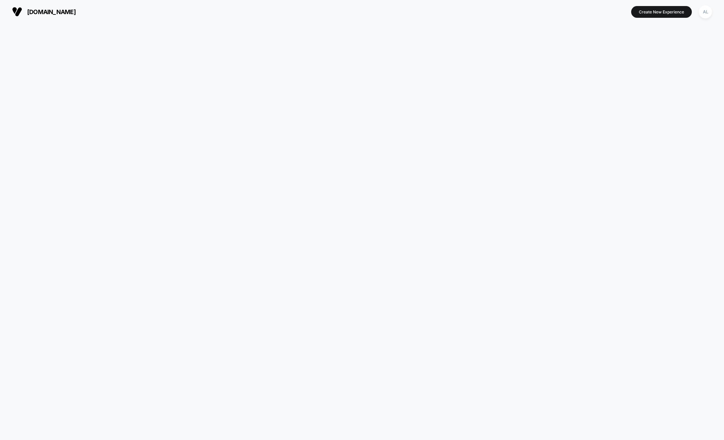 The image size is (724, 440). I want to click on div: AL, so click(706, 12).